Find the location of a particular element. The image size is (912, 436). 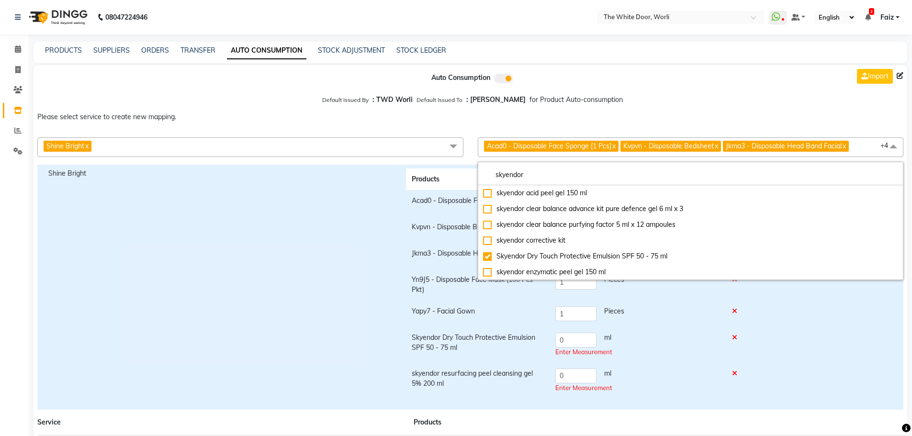

td: Jkma3 - Disposable Head Band Facial is located at coordinates (478, 256).